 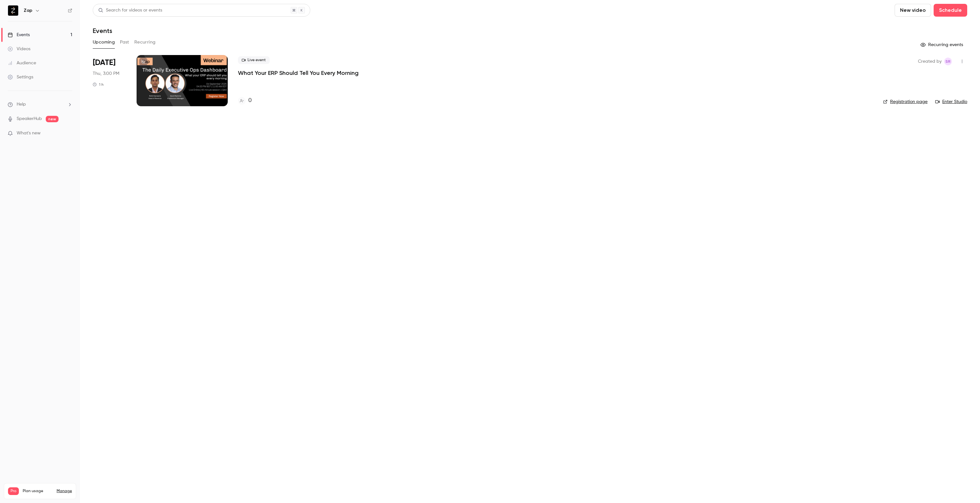 What do you see at coordinates (950, 10) in the screenshot?
I see `button: Schedule` at bounding box center [950, 10].